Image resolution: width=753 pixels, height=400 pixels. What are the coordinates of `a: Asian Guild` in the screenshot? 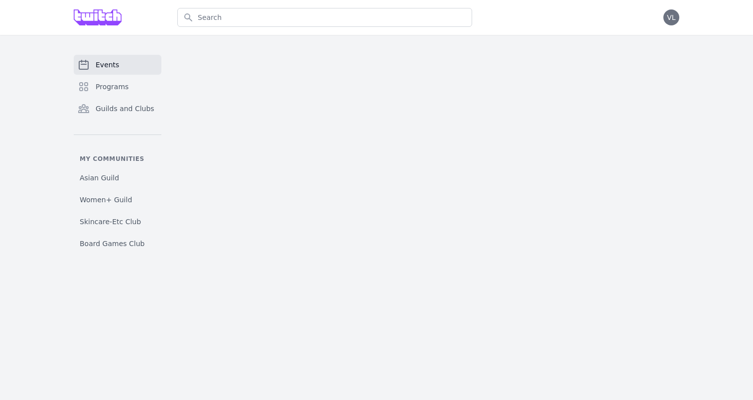 It's located at (117, 178).